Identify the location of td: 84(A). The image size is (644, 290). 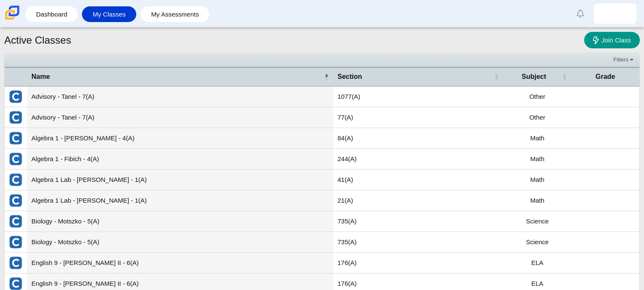
(418, 138).